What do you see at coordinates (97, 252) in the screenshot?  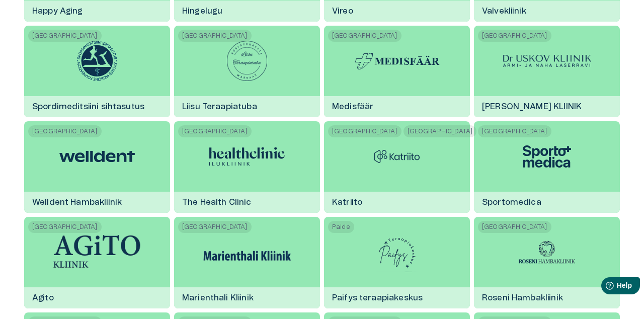 I see `img: Agito logo` at bounding box center [97, 252].